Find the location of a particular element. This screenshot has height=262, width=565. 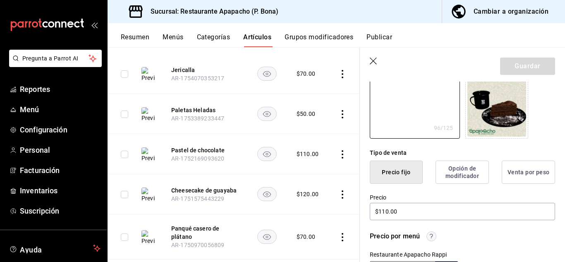

button: open_drawer_menu is located at coordinates (94, 25).